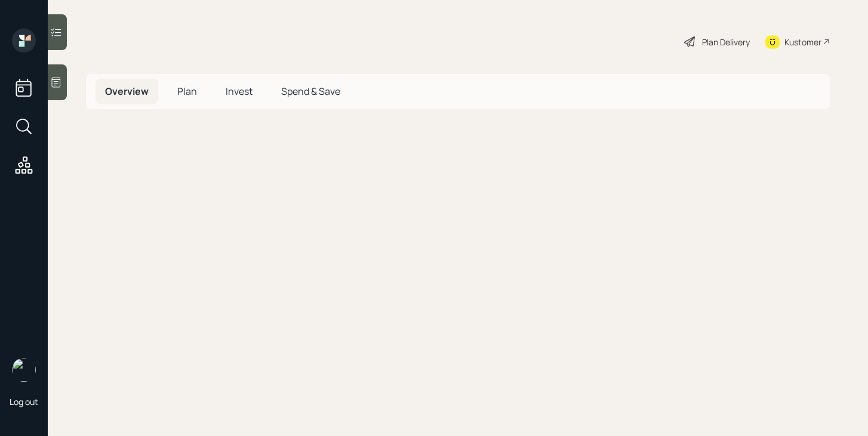 The width and height of the screenshot is (868, 436). What do you see at coordinates (310, 91) in the screenshot?
I see `span: Spend & Save` at bounding box center [310, 91].